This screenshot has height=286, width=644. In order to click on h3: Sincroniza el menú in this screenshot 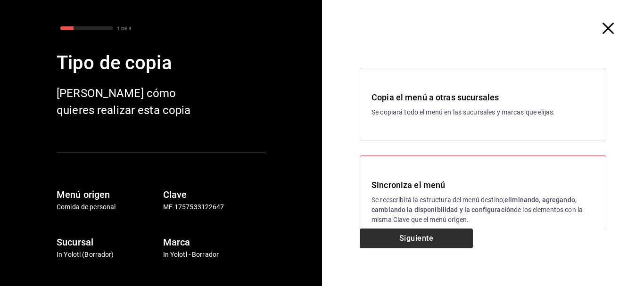, I will do `click(482, 185)`.